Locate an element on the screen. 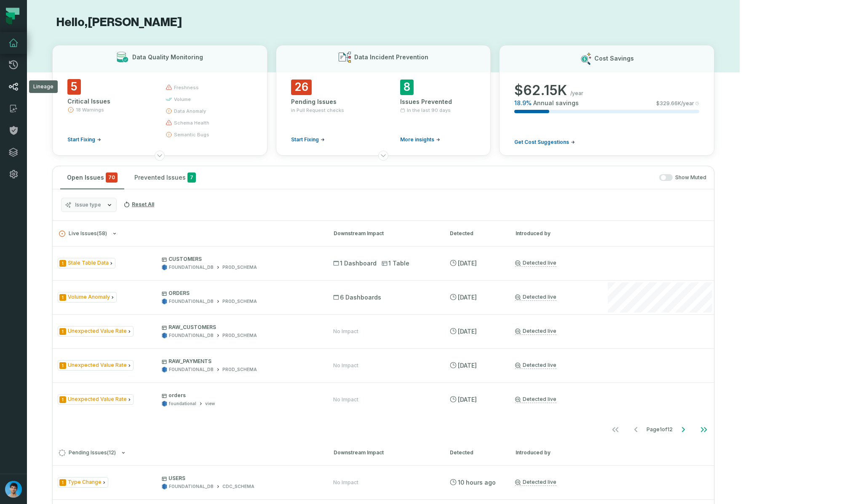  a: Start Fixing is located at coordinates (84, 140).